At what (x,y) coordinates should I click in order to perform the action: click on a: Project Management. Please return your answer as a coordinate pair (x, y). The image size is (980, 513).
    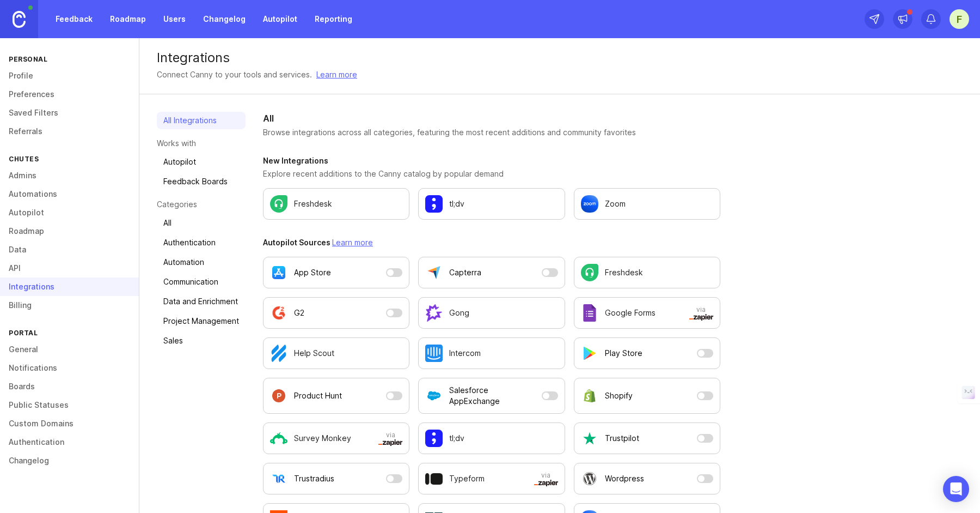
    Looking at the image, I should click on (201, 321).